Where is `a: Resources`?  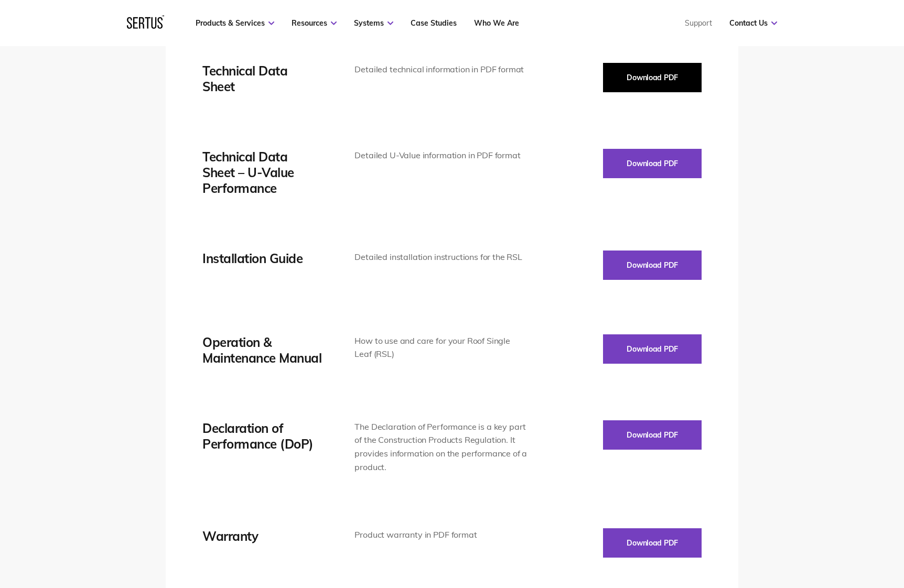 a: Resources is located at coordinates (314, 23).